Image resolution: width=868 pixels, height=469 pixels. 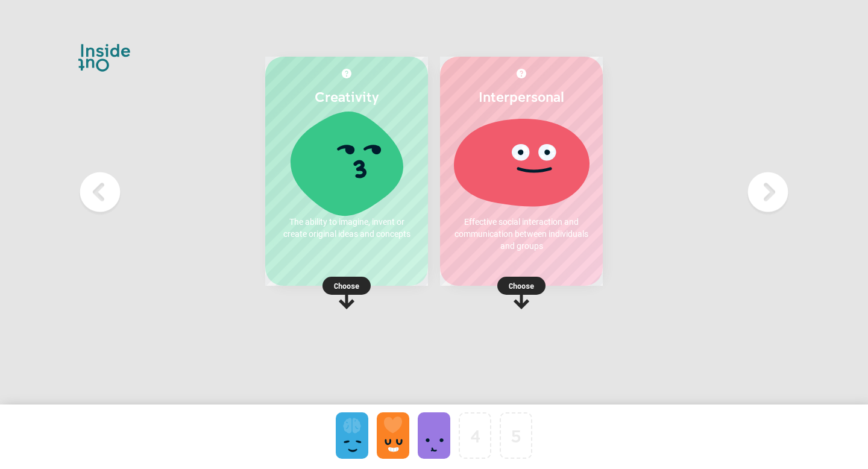 What do you see at coordinates (521, 96) in the screenshot?
I see `h2: Interpersonal` at bounding box center [521, 96].